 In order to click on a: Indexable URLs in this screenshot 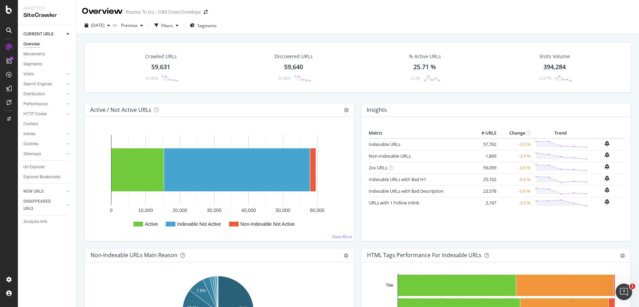, I will do `click(385, 144)`.